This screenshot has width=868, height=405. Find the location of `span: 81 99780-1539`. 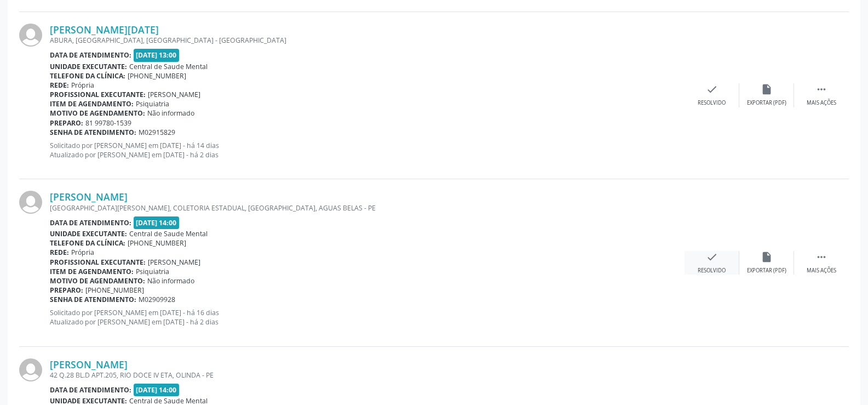

span: 81 99780-1539 is located at coordinates (108, 123).